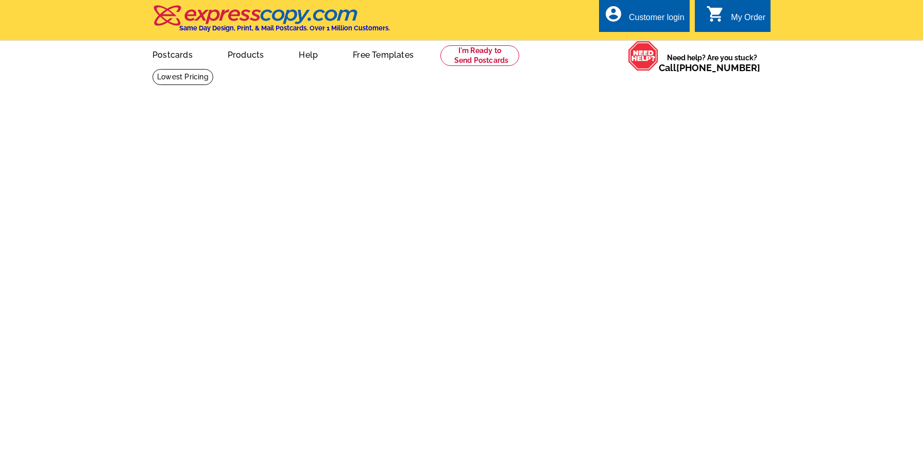 This screenshot has width=923, height=456. Describe the element at coordinates (613, 14) in the screenshot. I see `i: account_circle` at that location.